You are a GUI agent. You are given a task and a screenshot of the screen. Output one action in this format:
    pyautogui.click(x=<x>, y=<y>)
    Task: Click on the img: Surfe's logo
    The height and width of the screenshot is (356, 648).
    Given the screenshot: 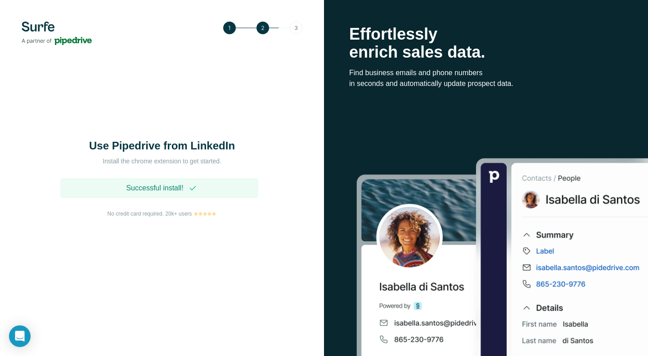 What is the action you would take?
    pyautogui.click(x=57, y=33)
    